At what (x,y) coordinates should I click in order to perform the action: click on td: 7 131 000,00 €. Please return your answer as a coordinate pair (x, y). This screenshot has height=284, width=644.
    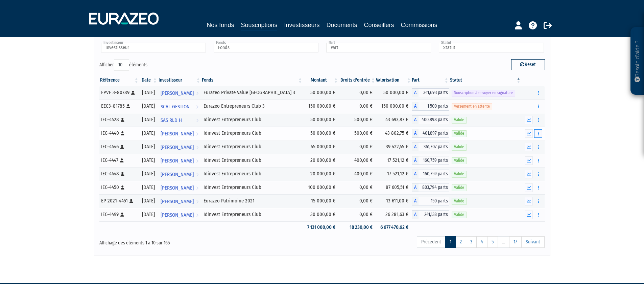
    Looking at the image, I should click on (321, 227).